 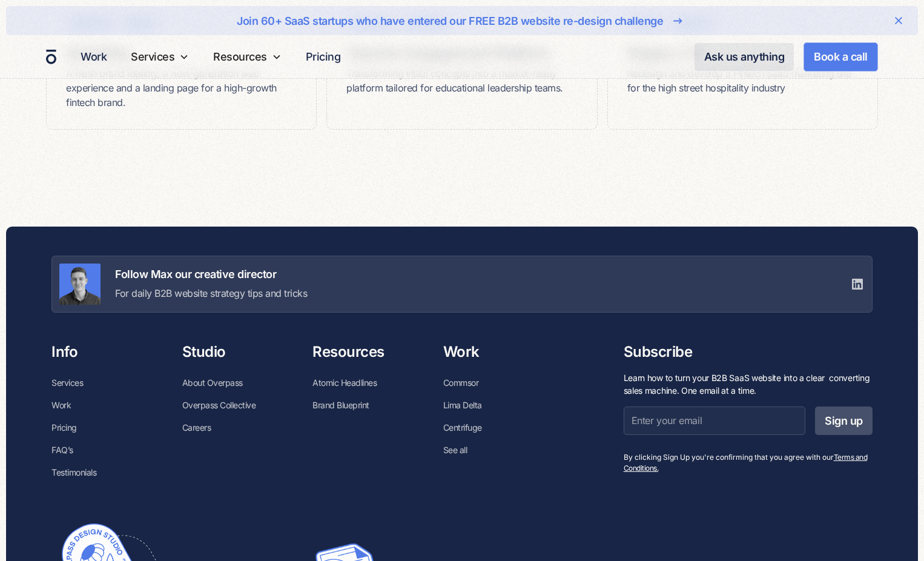 I want to click on h6: Studio, so click(x=204, y=352).